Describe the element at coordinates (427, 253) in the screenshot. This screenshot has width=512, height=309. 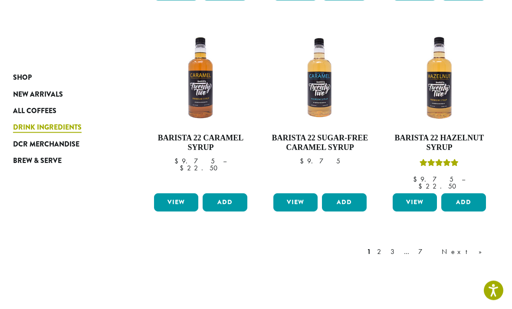
I see `a: 7` at that location.